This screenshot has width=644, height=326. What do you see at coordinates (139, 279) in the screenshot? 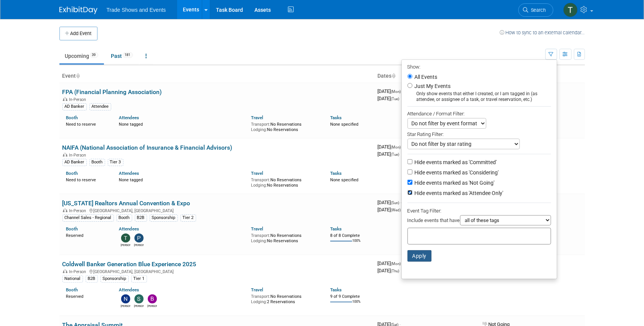
I see `div: Tier 1` at bounding box center [139, 279].